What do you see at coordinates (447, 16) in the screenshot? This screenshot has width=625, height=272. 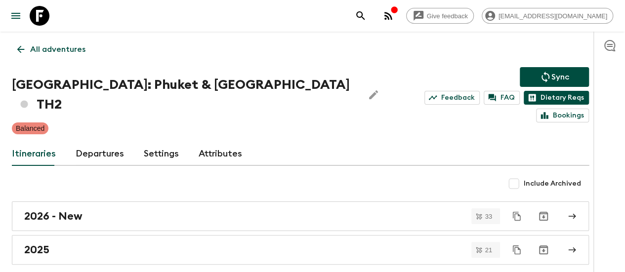 I see `span: Give feedback` at bounding box center [447, 16].